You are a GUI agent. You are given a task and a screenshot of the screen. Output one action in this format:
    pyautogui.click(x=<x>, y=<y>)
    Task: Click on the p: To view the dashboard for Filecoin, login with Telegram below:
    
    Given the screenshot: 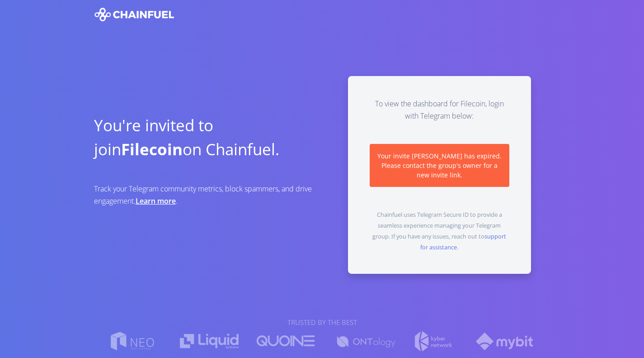 What is the action you would take?
    pyautogui.click(x=439, y=110)
    